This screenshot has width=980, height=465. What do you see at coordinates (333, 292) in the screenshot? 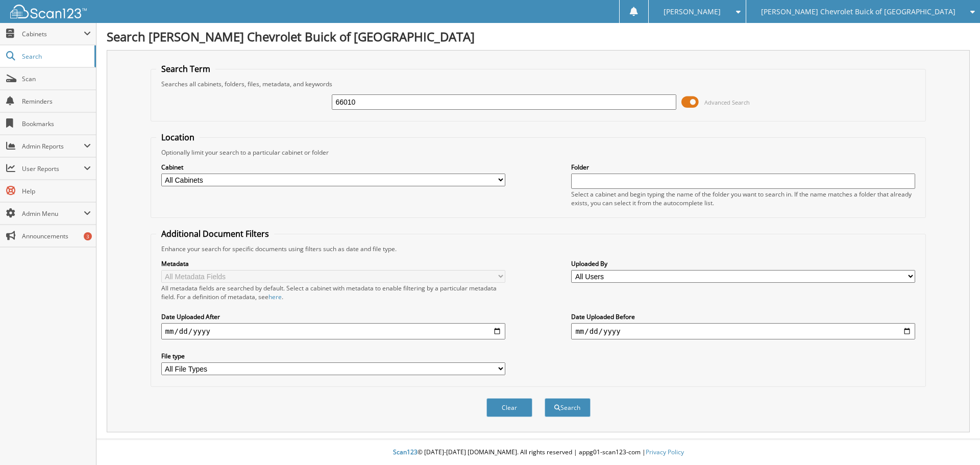
I see `div: All metadata fields are searched by default. Select a cabinet with metadata to enable filtering b...` at bounding box center [333, 292].